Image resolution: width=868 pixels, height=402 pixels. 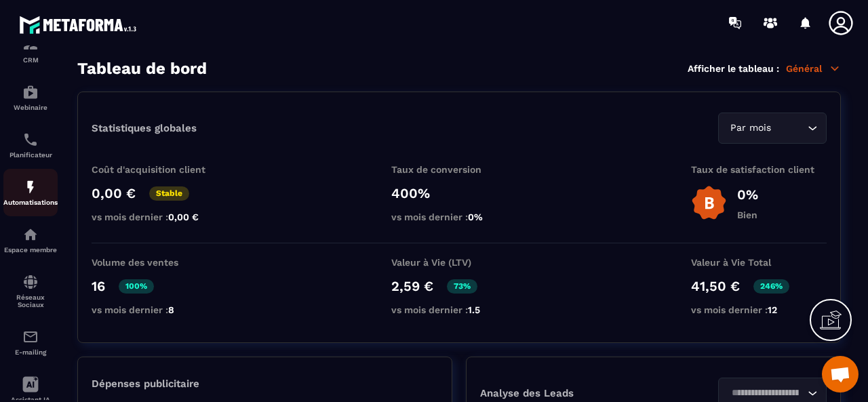 I want to click on p: Statistiques globales, so click(x=144, y=128).